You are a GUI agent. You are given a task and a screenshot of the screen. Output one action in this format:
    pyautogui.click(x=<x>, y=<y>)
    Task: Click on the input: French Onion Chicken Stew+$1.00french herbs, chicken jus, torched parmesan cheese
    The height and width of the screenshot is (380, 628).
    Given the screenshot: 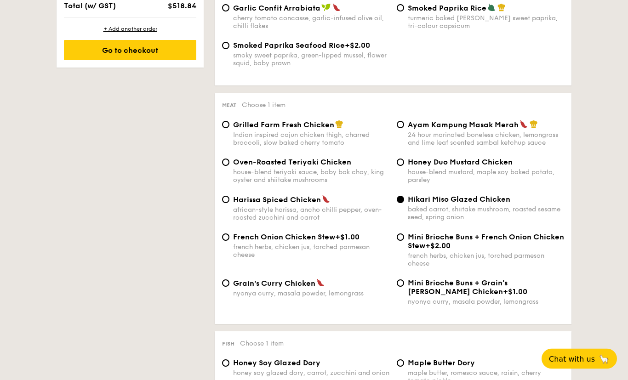 What is the action you would take?
    pyautogui.click(x=226, y=238)
    